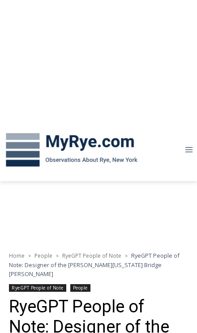 The width and height of the screenshot is (197, 333). I want to click on span: RyeGPT People of Note, so click(92, 256).